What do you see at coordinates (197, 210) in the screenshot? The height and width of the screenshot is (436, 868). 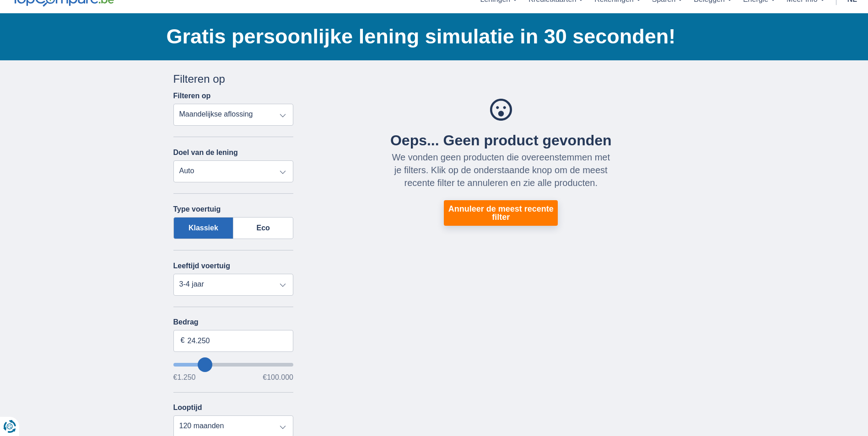 I see `label: Type voertuig` at bounding box center [197, 210].